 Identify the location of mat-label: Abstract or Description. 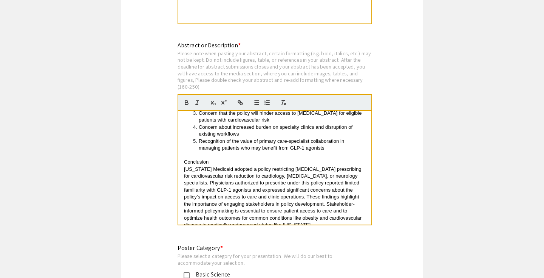
(209, 45).